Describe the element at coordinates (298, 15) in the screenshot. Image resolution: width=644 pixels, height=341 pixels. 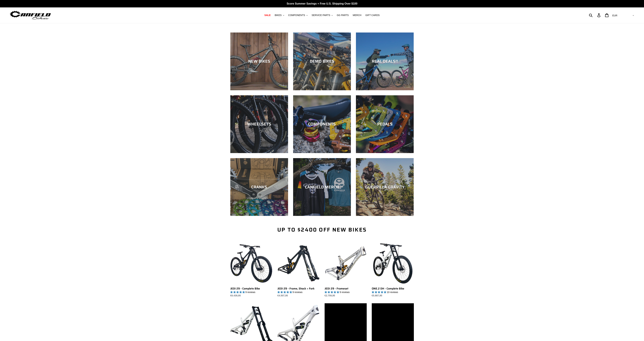
I see `button: COMPONENTS` at that location.